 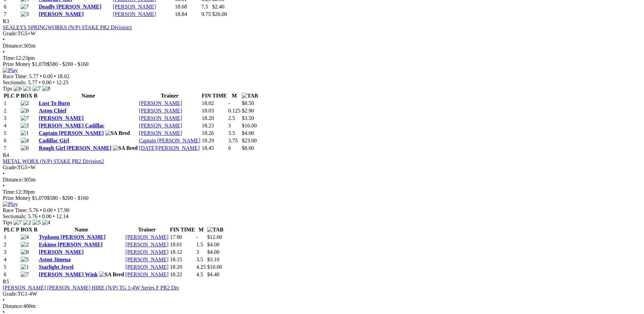 I want to click on img: TAB, so click(x=215, y=230).